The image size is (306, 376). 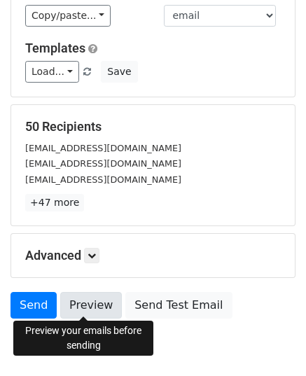 I want to click on a: Send Test Email, so click(x=178, y=305).